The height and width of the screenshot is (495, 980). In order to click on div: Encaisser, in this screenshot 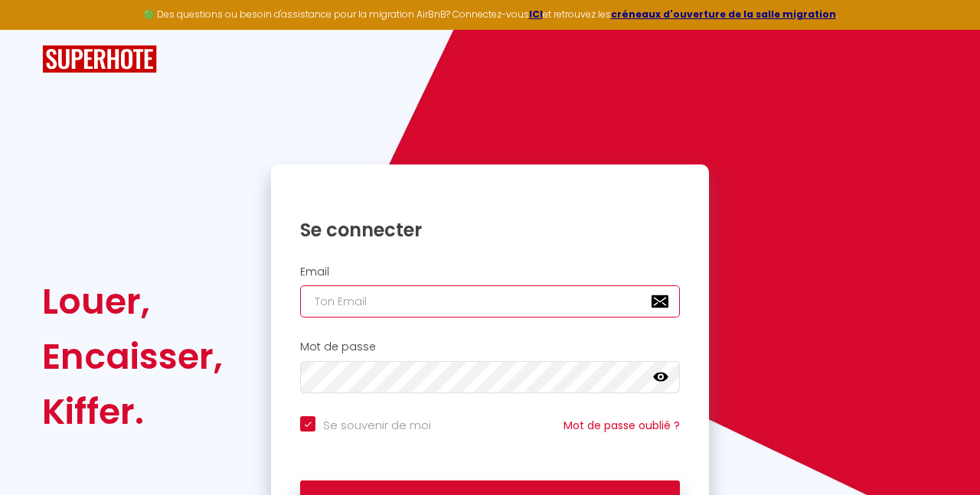, I will do `click(133, 356)`.